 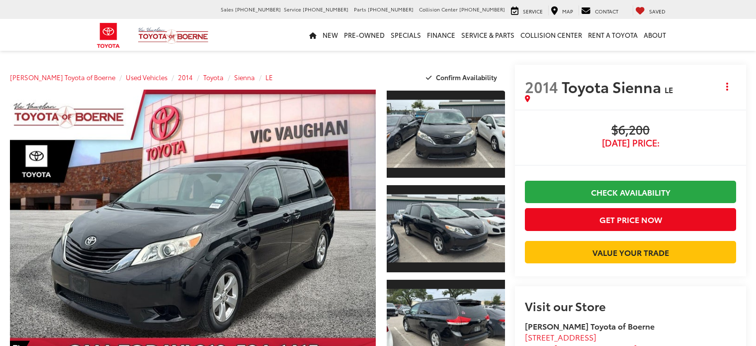 I want to click on span: Toyota, so click(x=213, y=77).